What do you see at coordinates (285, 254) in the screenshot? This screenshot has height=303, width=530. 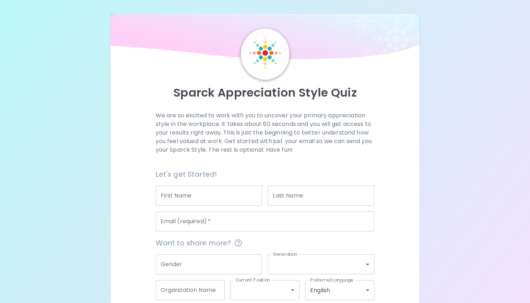 I see `label: Generation` at bounding box center [285, 254].